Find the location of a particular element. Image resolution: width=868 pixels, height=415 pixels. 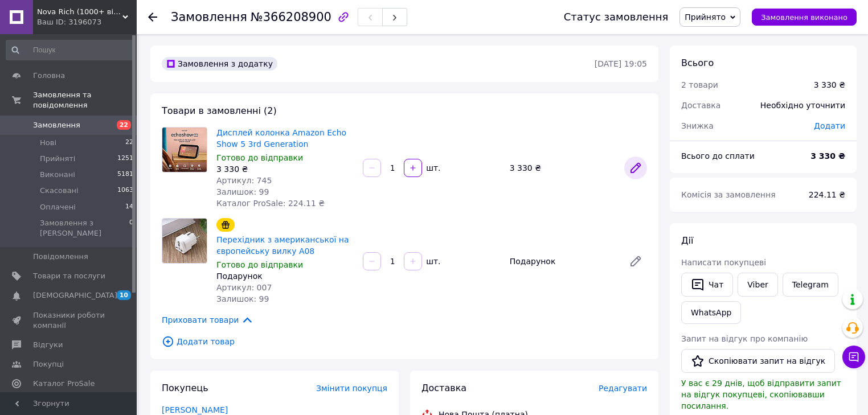

span: Показники роботи компанії is located at coordinates (69, 320).